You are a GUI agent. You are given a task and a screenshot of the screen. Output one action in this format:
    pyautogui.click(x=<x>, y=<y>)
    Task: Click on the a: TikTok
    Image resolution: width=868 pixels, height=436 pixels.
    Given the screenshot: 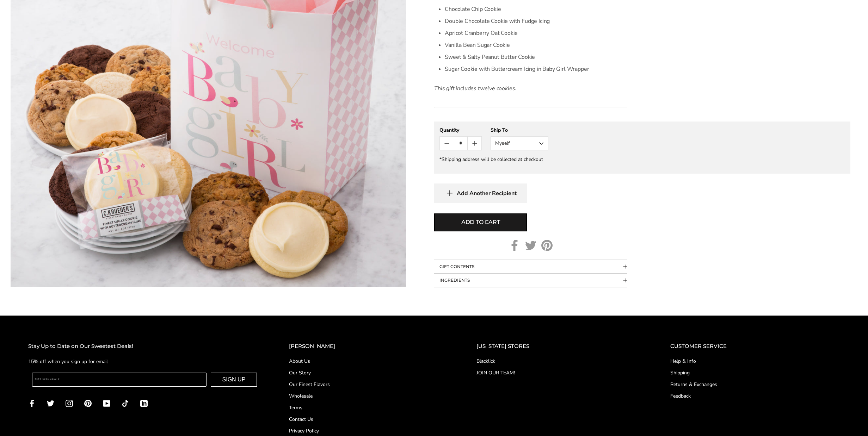 What is the action you would take?
    pyautogui.click(x=125, y=403)
    